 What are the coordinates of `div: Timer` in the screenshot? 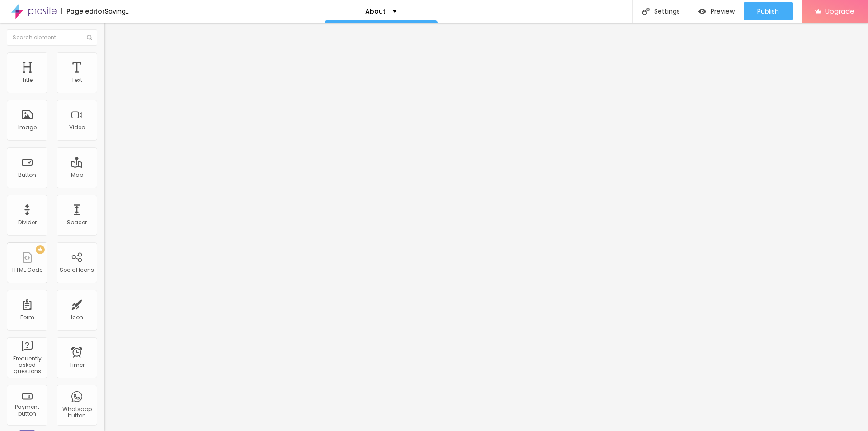 It's located at (77, 365).